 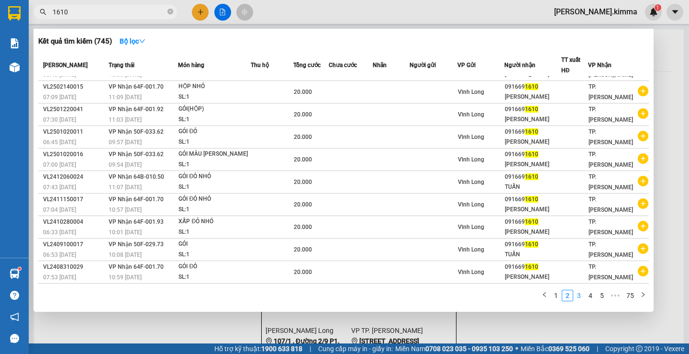 I want to click on span: Nhãn, so click(x=379, y=65).